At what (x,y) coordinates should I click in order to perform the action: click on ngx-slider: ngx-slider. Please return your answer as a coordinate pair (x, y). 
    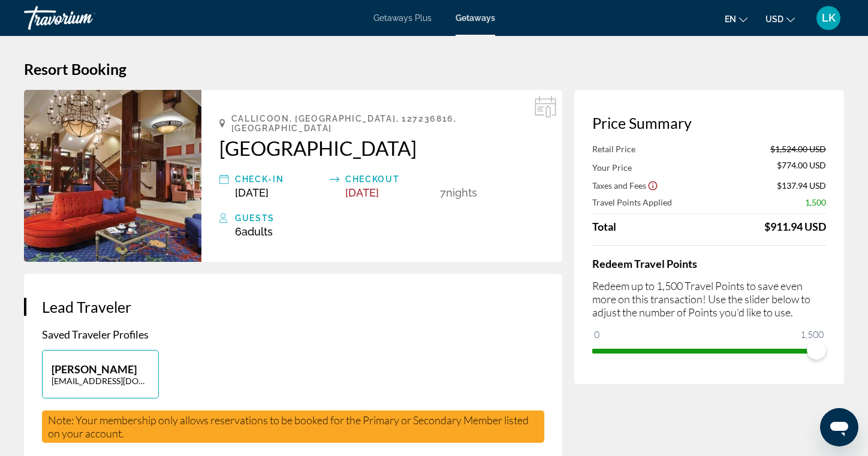
    Looking at the image, I should click on (709, 350).